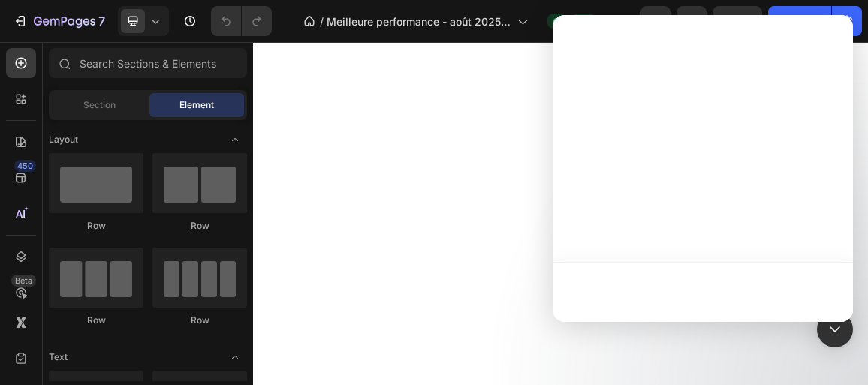 Image resolution: width=868 pixels, height=385 pixels. Describe the element at coordinates (99, 105) in the screenshot. I see `span: Section` at that location.